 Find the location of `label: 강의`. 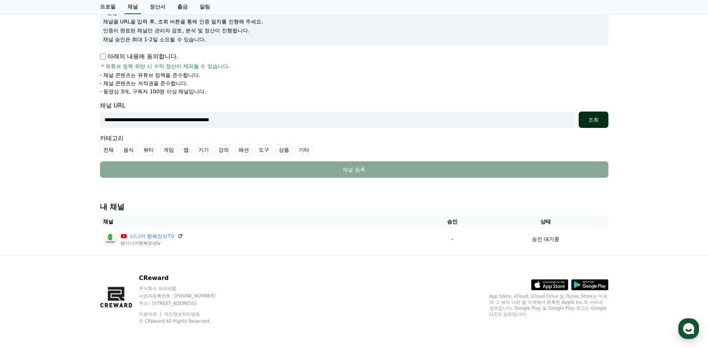

label: 강의 is located at coordinates (224, 150).